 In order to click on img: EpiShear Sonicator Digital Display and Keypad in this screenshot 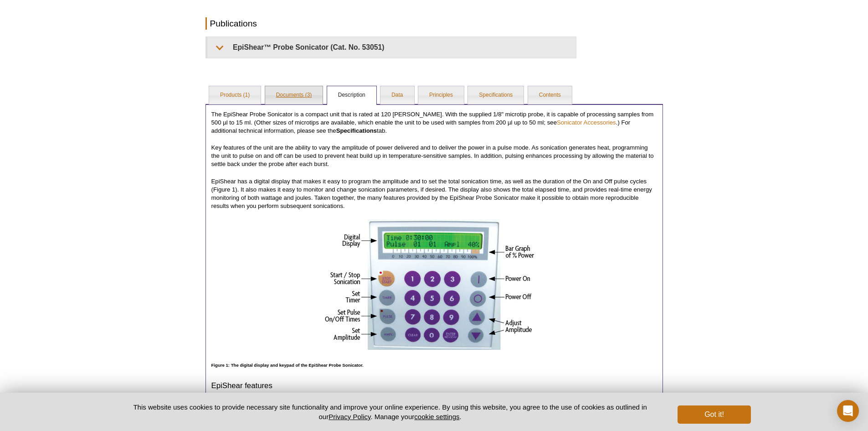, I will do `click(434, 285)`.